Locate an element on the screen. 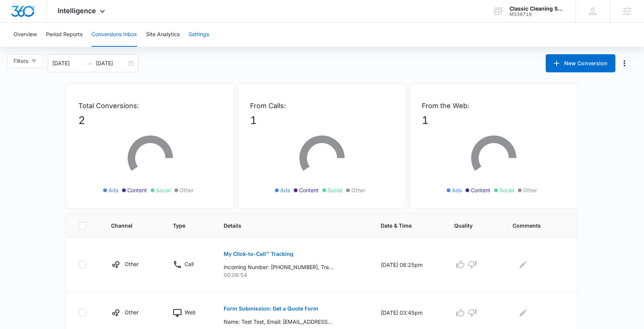  p: From Calls: is located at coordinates (322, 105).